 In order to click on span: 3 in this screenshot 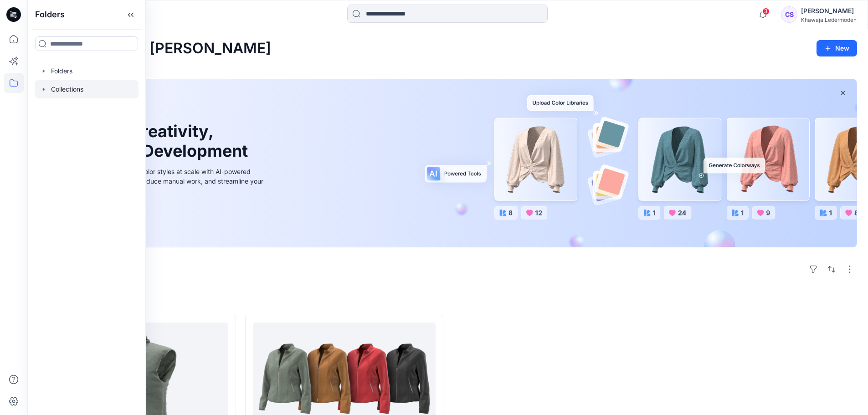, I will do `click(766, 11)`.